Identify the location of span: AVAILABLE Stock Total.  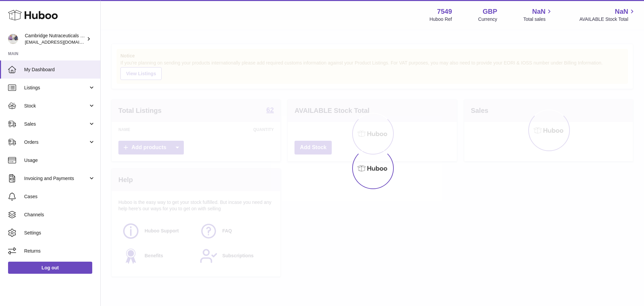
(607, 20).